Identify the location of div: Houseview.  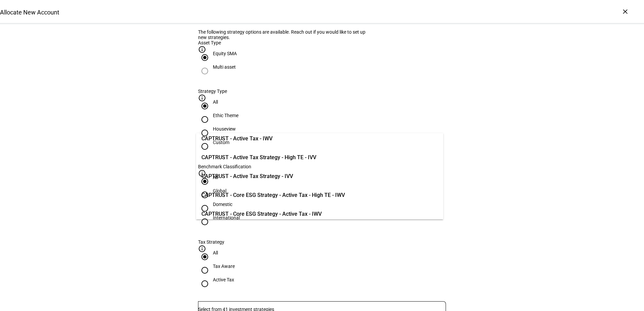
(224, 129).